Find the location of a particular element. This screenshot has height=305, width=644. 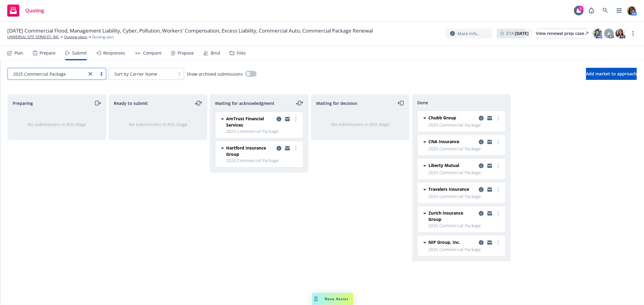

span: Ready to submit is located at coordinates (130, 103).